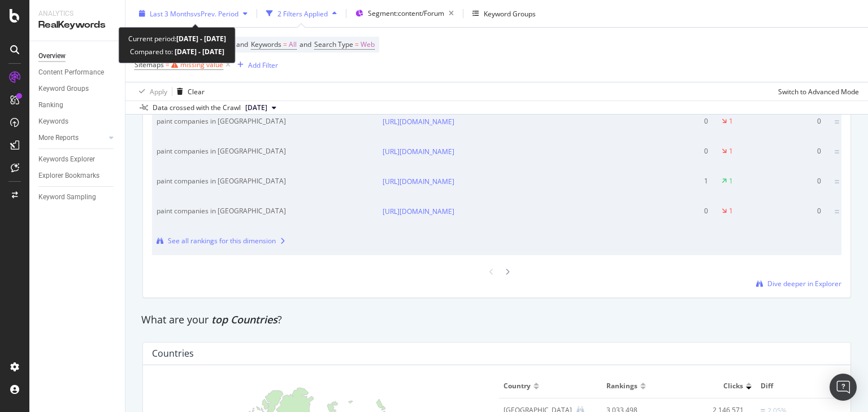 The image size is (868, 412). I want to click on button: Add Filter, so click(256, 65).